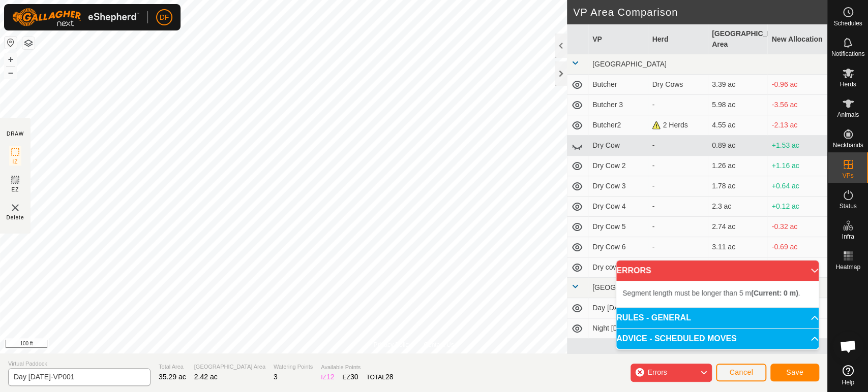  I want to click on td: 1.78 ac, so click(738, 186).